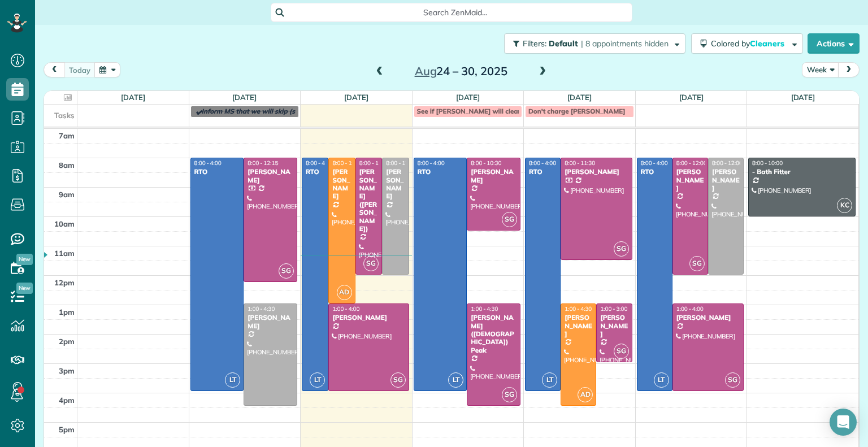 The width and height of the screenshot is (868, 447). I want to click on button: Filters: Default | 8 appointments hidden, so click(594, 43).